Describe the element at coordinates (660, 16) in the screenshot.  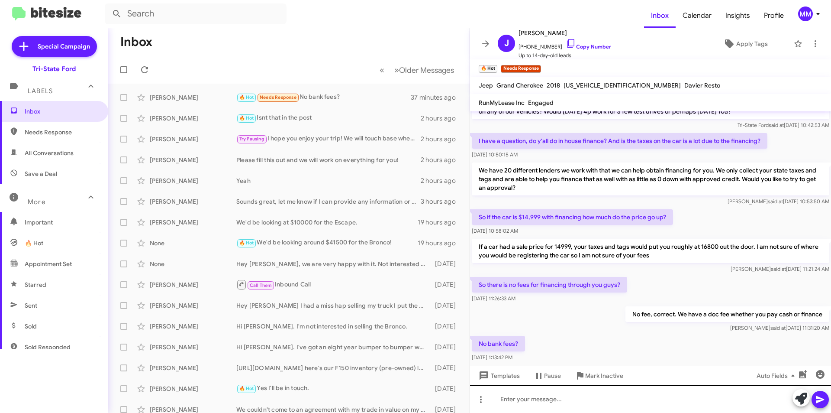
I see `a: Inbox` at that location.